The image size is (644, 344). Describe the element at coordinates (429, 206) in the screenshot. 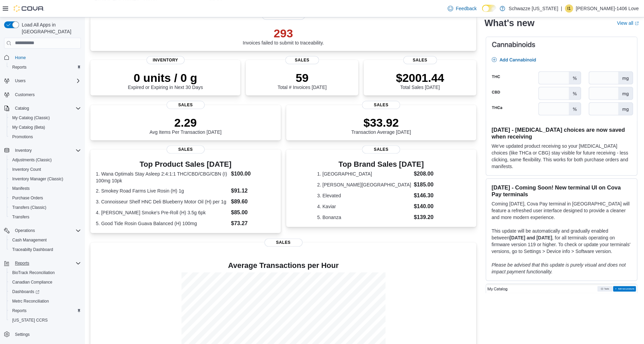

I see `dd: $140.00` at that location.